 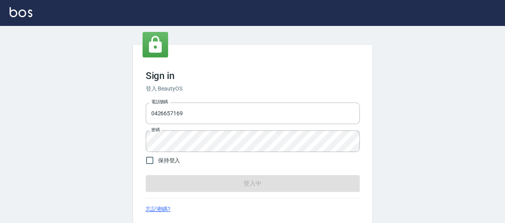 I want to click on a: 忘記密碼?, so click(x=158, y=209).